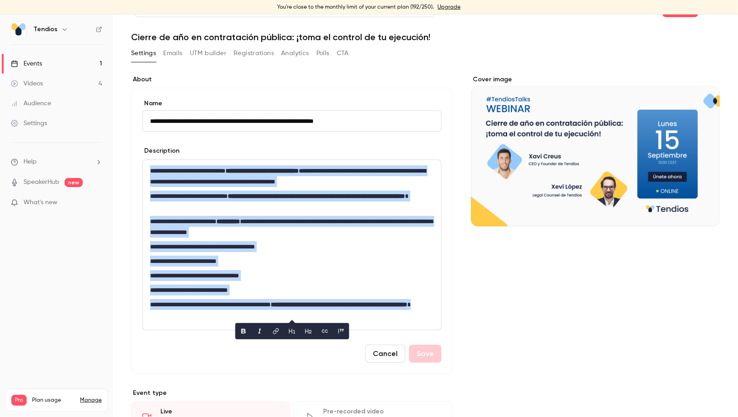 Image resolution: width=738 pixels, height=417 pixels. Describe the element at coordinates (30, 162) in the screenshot. I see `span: Help` at that location.